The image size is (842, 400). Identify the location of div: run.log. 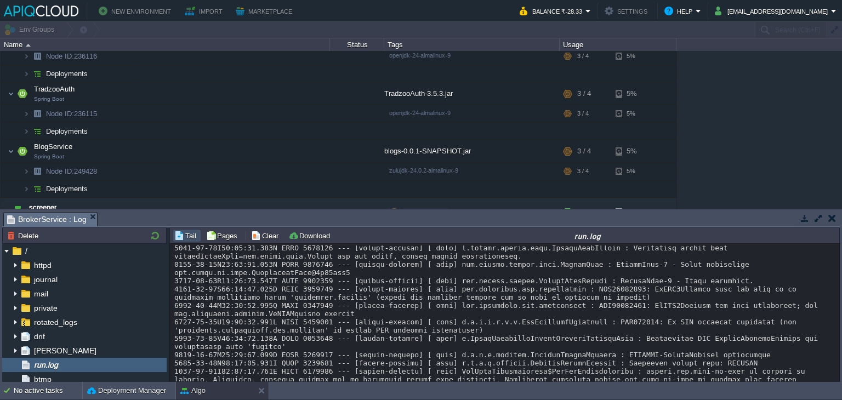
(588, 236).